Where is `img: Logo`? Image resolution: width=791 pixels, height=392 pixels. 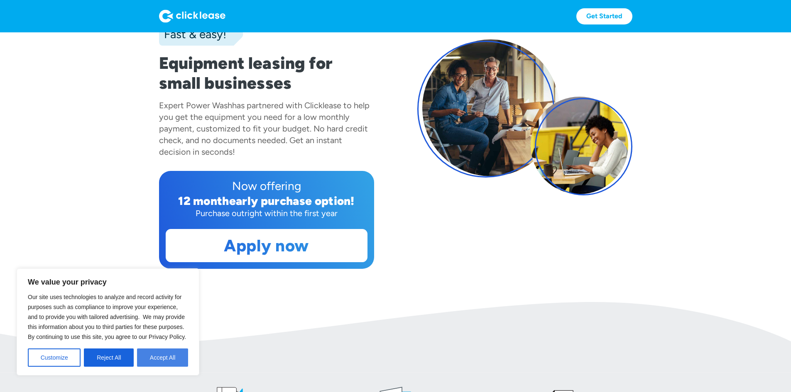
img: Logo is located at coordinates (192, 16).